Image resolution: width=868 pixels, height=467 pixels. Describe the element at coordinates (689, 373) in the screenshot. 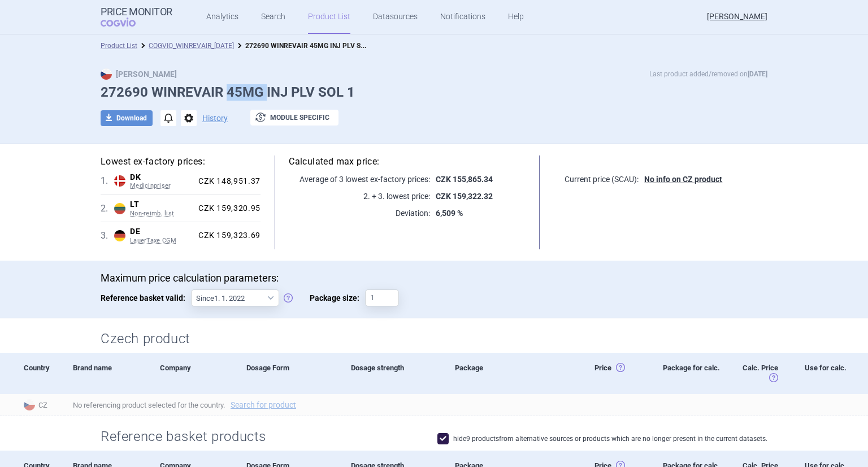

I see `div: Package for calc.` at that location.